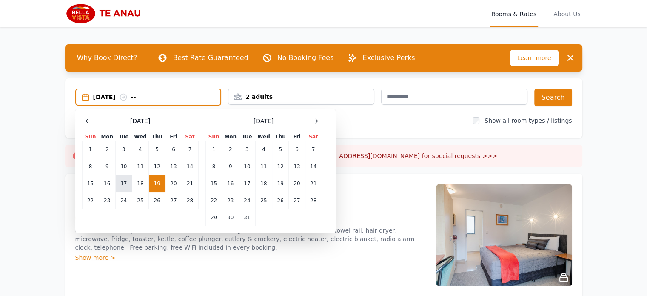 Image resolution: width=647 pixels, height=296 pixels. I want to click on p: Ground floor and upstairs studios, a Queen bed, writing desk, shower en suite, heated towel rail,..., so click(250, 239).